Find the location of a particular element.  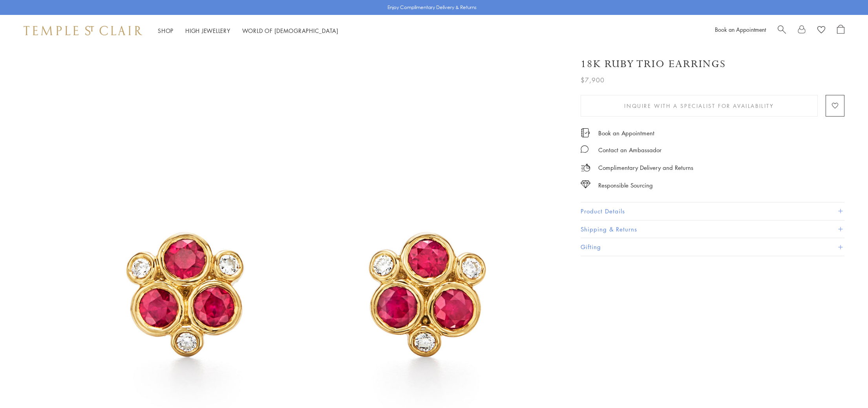

h1: 18K Ruby Trio Earrings is located at coordinates (653, 64).